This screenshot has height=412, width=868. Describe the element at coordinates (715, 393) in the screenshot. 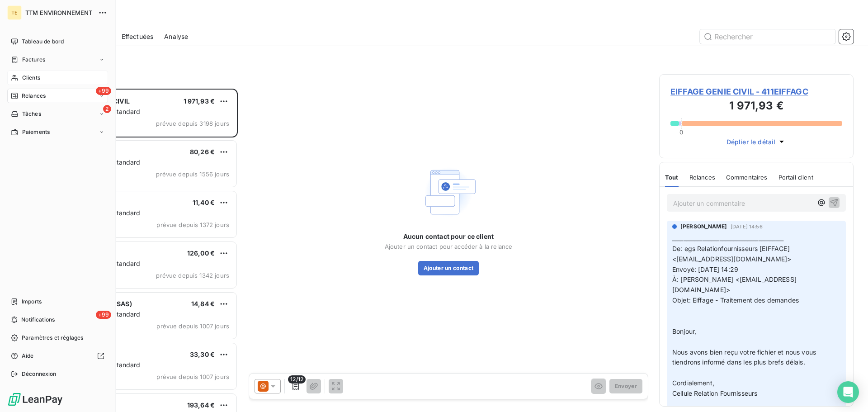

I see `span: Cellule Relation Fournisseurs` at that location.